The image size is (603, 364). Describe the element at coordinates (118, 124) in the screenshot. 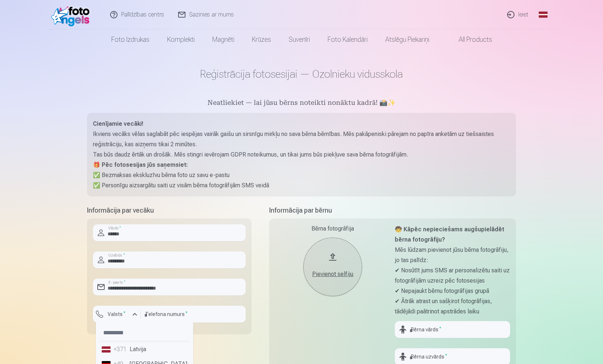

I see `strong: Cienījamie vecāki!` at that location.